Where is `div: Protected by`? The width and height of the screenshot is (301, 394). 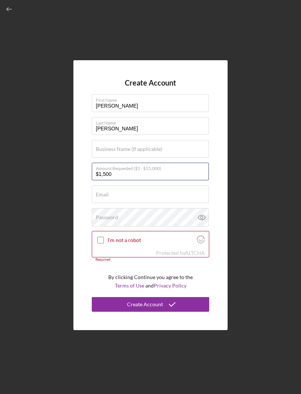
div: Protected by is located at coordinates (181, 253).